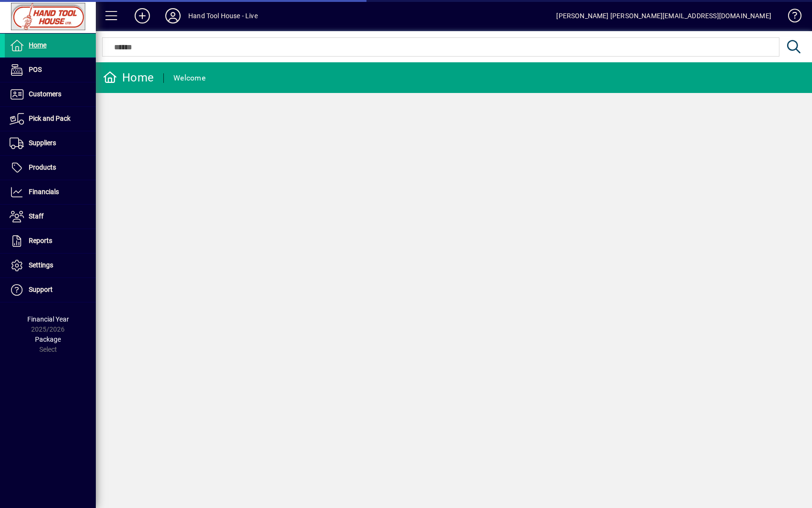 The image size is (812, 508). What do you see at coordinates (44, 191) in the screenshot?
I see `span: Financials` at bounding box center [44, 191].